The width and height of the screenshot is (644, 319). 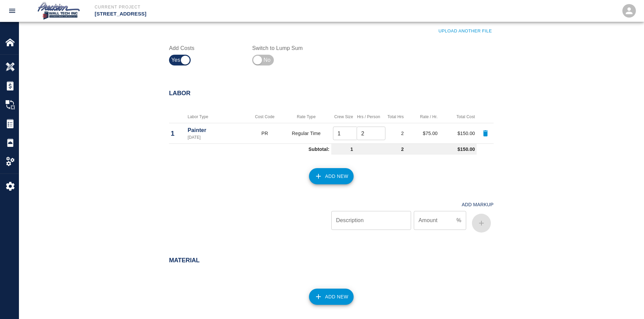 What do you see at coordinates (217, 130) in the screenshot?
I see `p: Painter` at bounding box center [217, 130].